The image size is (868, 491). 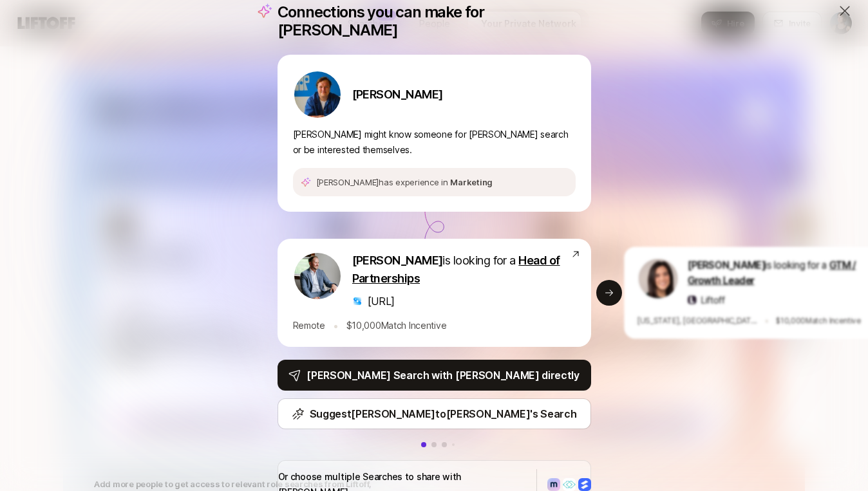 What do you see at coordinates (317, 94) in the screenshot?
I see `img: 344e4014_aa31_428a_b0c7_b35017b684e9.jpg` at bounding box center [317, 94].